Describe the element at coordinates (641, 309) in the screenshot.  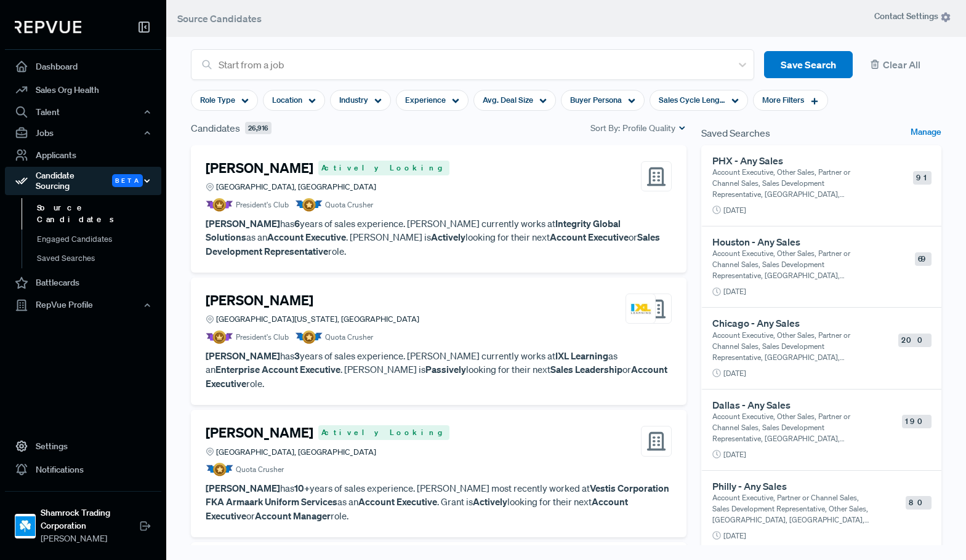
I see `img: IXL Learning` at that location.